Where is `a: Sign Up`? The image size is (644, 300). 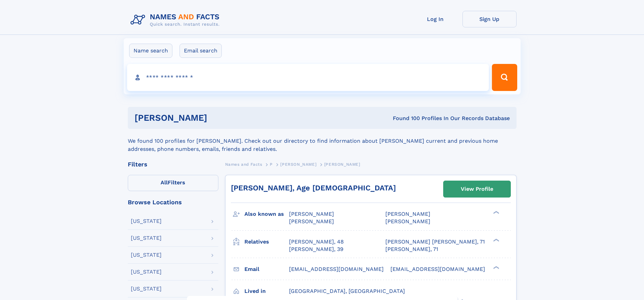
a: Sign Up is located at coordinates (490, 19).